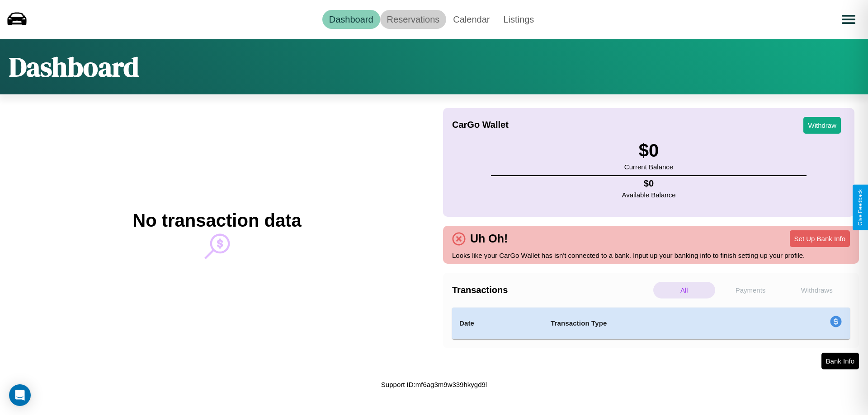 This screenshot has height=415, width=868. Describe the element at coordinates (648, 183) in the screenshot. I see `h4: $ 0` at that location.